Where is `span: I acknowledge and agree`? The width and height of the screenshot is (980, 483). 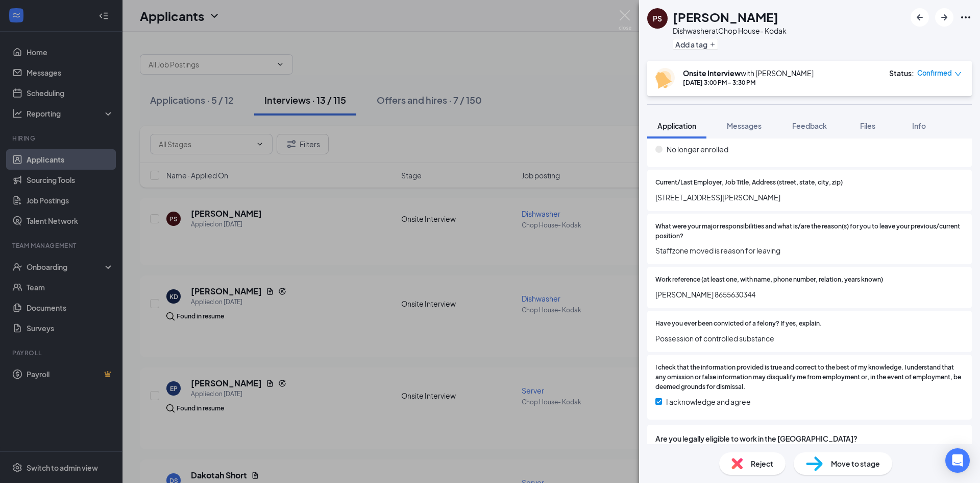
span: I acknowledge and agree is located at coordinates (709, 402).